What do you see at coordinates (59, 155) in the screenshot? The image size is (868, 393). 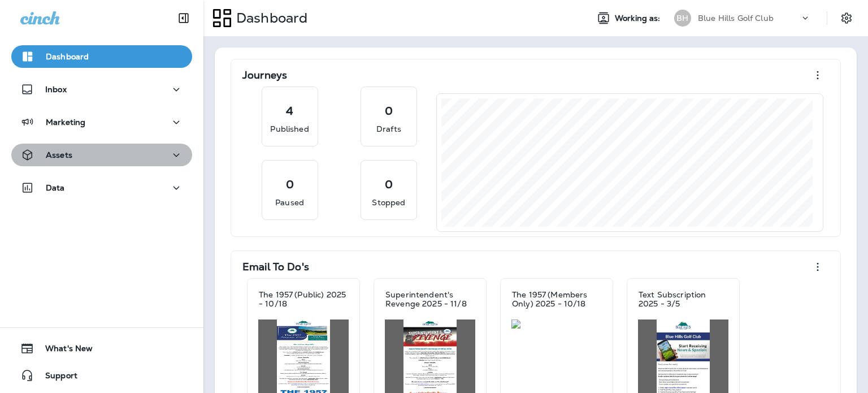 I see `p: Assets` at bounding box center [59, 155].